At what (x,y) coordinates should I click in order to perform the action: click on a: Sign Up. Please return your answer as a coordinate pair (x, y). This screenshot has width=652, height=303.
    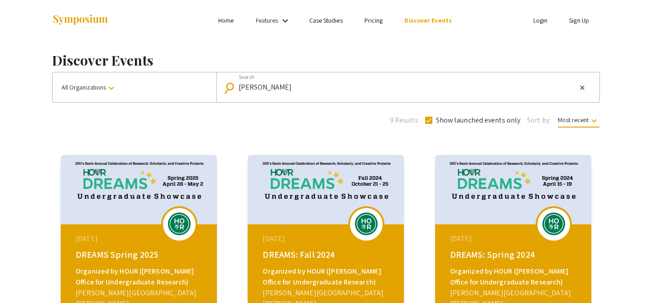
    Looking at the image, I should click on (579, 20).